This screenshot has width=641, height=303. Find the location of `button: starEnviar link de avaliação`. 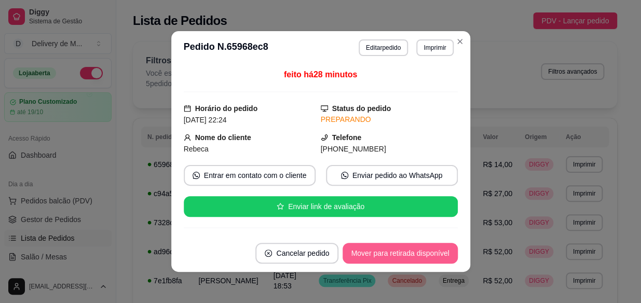

button: starEnviar link de avaliação is located at coordinates (321, 207).